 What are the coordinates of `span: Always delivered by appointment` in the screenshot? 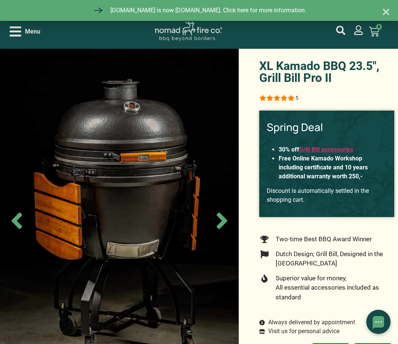 It's located at (310, 323).